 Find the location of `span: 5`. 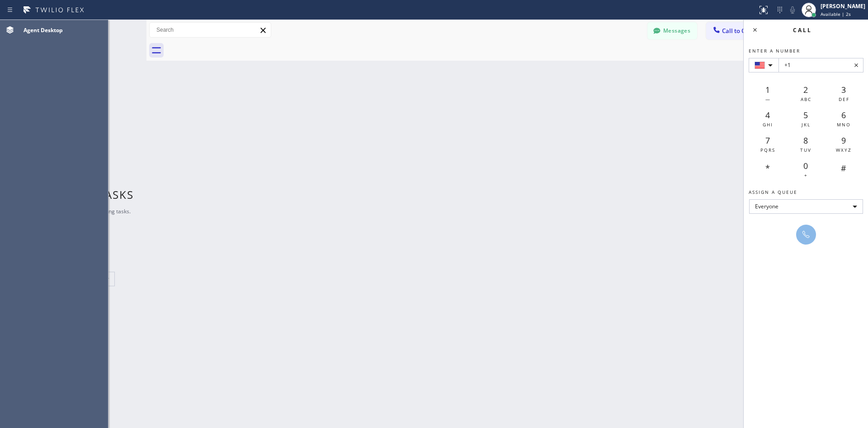

span: 5 is located at coordinates (805, 114).